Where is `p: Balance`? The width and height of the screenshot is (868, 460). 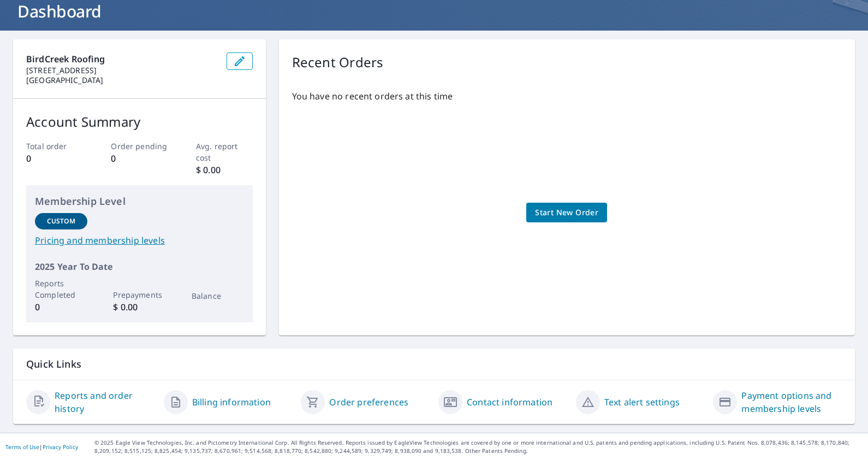 p: Balance is located at coordinates (218, 295).